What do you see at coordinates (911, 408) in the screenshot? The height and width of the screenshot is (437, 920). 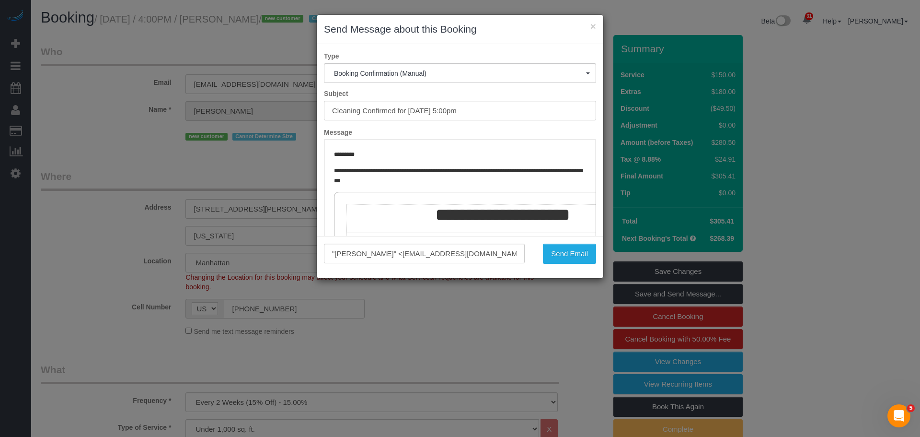 I see `span: 5` at bounding box center [911, 408].